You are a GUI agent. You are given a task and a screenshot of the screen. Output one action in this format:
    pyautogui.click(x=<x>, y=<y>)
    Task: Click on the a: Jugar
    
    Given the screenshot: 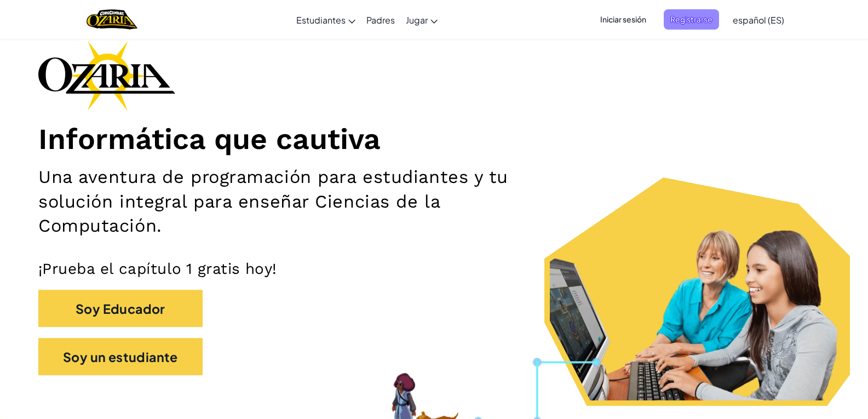 What is the action you would take?
    pyautogui.click(x=421, y=20)
    